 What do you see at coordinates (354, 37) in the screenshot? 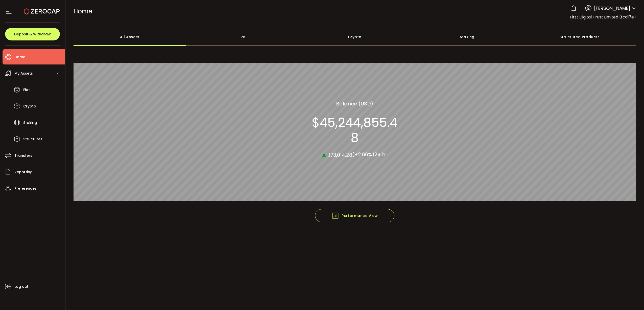
I see `div: Crypto` at bounding box center [354, 37].